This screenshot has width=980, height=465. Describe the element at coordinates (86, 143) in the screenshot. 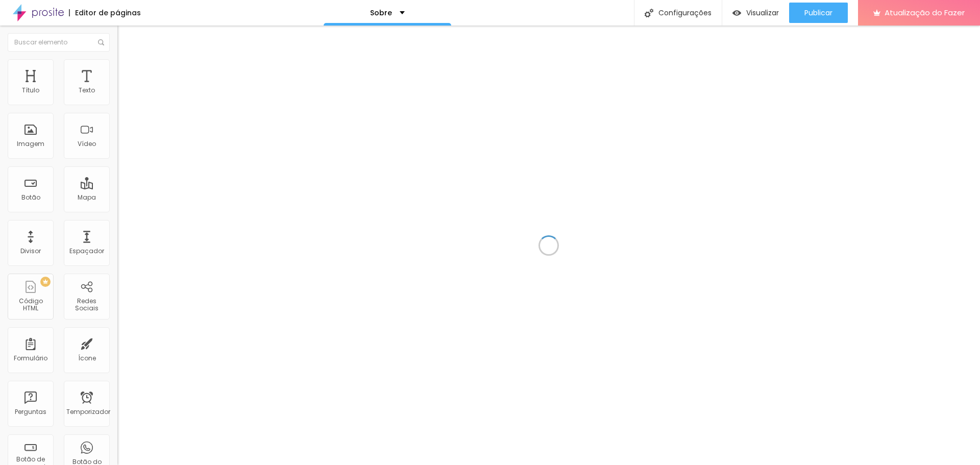

I see `font: Vídeo` at that location.